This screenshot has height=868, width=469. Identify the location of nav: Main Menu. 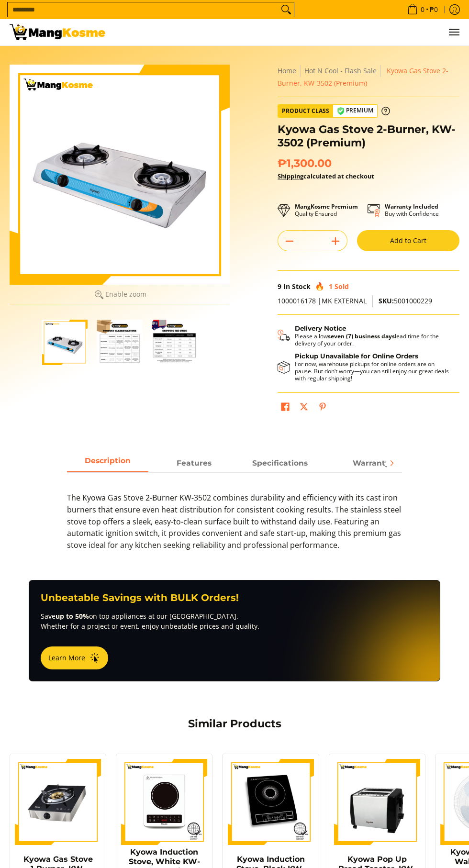
(287, 32).